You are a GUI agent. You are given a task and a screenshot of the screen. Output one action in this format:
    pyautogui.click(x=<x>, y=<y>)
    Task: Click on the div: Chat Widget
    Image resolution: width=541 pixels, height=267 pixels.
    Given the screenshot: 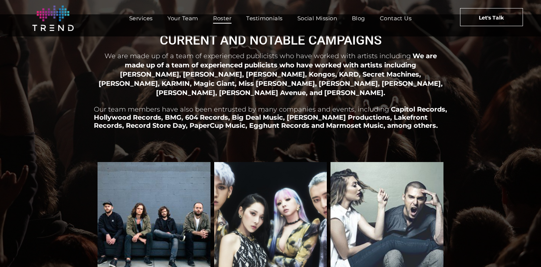 What is the action you would take?
    pyautogui.click(x=522, y=249)
    